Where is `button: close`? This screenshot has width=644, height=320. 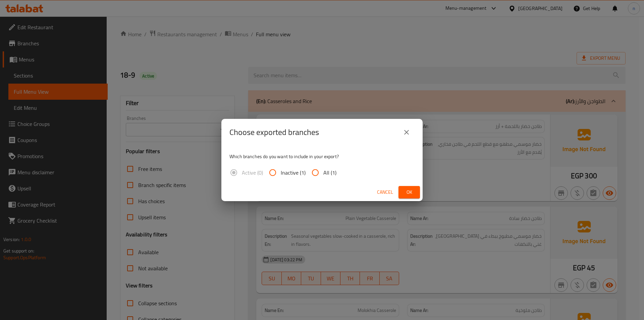
button: close is located at coordinates (406, 132).